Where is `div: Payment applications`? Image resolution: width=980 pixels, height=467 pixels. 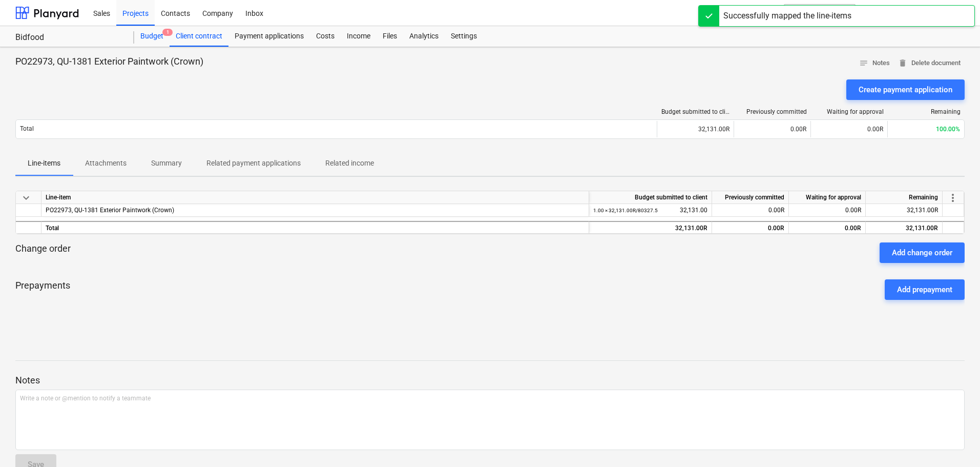 div: Payment applications is located at coordinates (269, 36).